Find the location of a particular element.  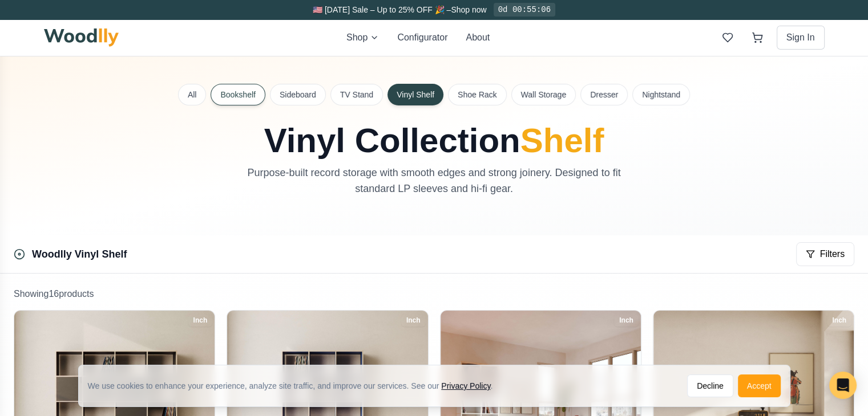

div: Open Intercom Messenger is located at coordinates (842, 386).